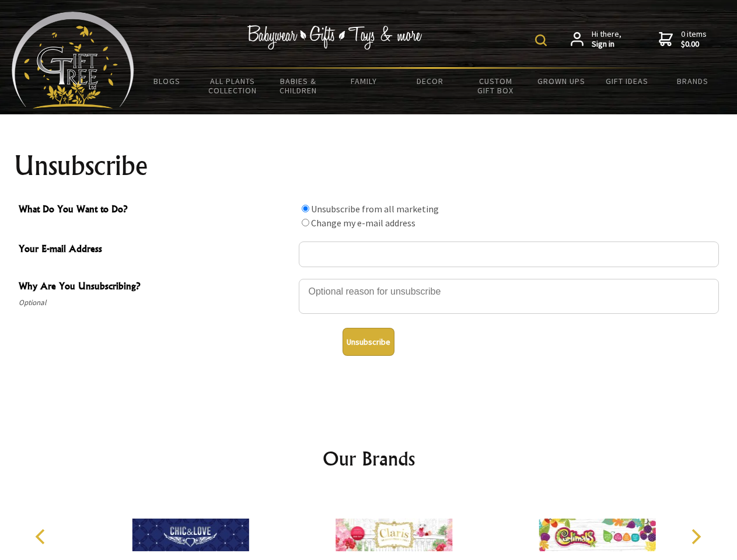 The image size is (737, 560). What do you see at coordinates (364, 81) in the screenshot?
I see `a: Family` at bounding box center [364, 81].